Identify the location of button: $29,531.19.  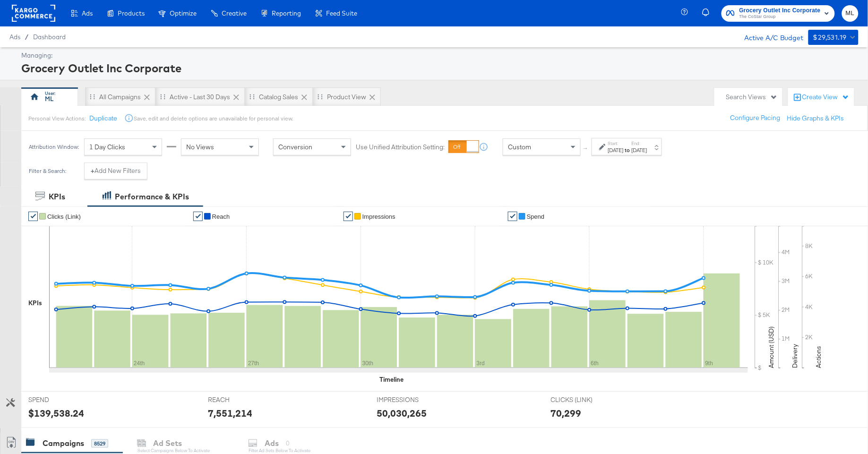
(833, 38).